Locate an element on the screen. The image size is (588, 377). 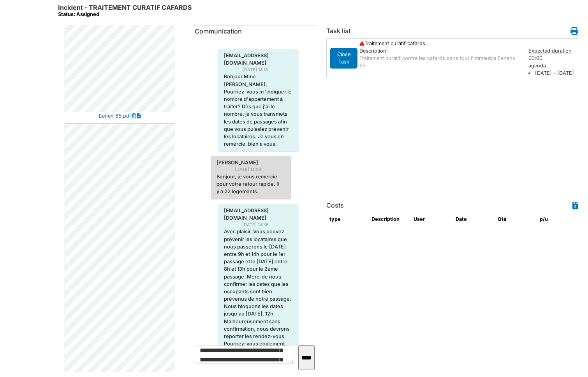
th: Qté is located at coordinates (515, 219).